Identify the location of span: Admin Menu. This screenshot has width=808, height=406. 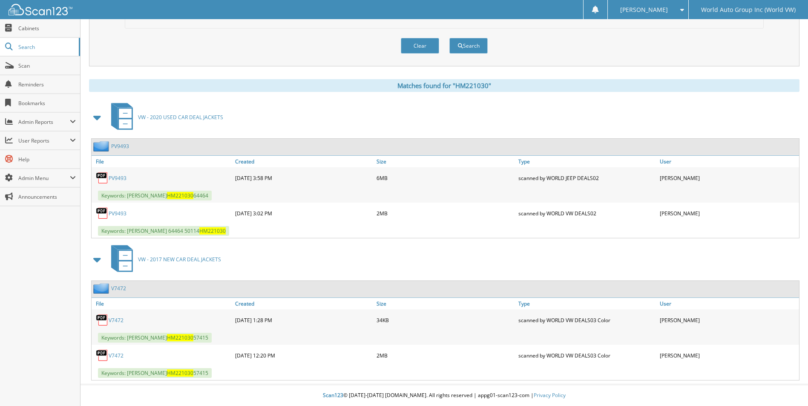
(44, 178).